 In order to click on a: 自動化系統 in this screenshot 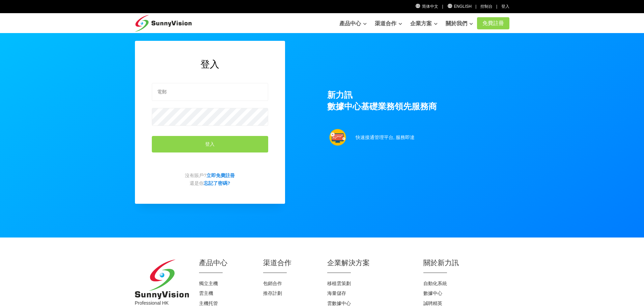, I will do `click(435, 283)`.